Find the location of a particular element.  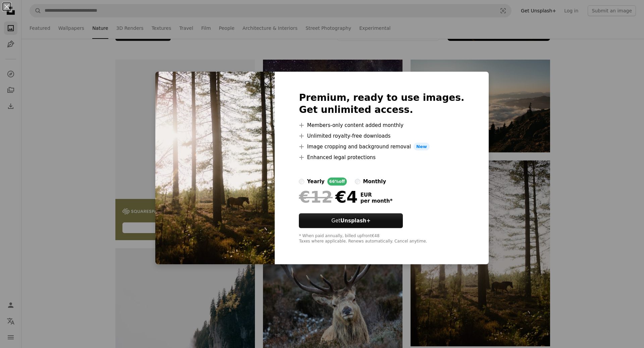

li: Enhanced legal protections is located at coordinates (381, 158).